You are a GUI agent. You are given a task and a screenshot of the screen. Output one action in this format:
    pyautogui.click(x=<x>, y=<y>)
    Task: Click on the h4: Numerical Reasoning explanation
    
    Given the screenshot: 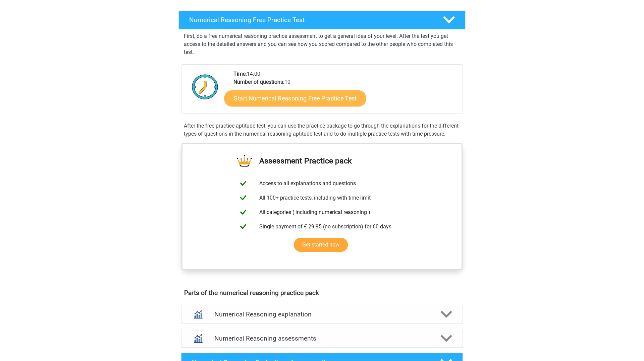 What is the action you would take?
    pyautogui.click(x=322, y=314)
    